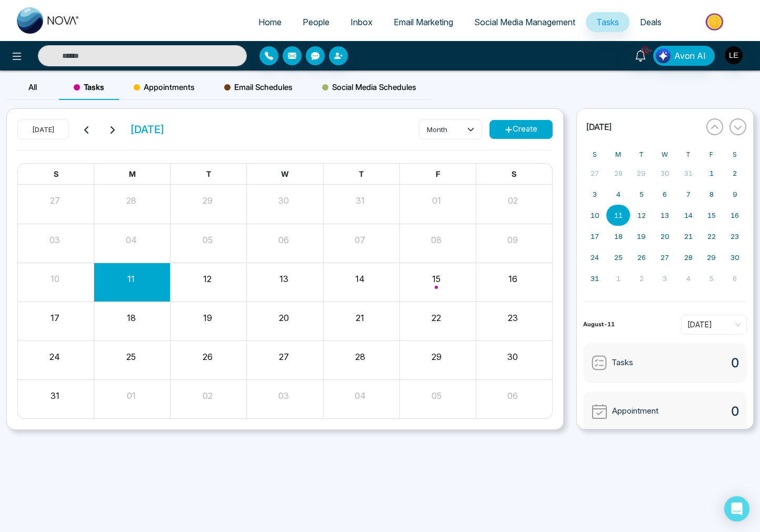 The image size is (760, 532). Describe the element at coordinates (688, 173) in the screenshot. I see `button: July 31, 2025` at that location.